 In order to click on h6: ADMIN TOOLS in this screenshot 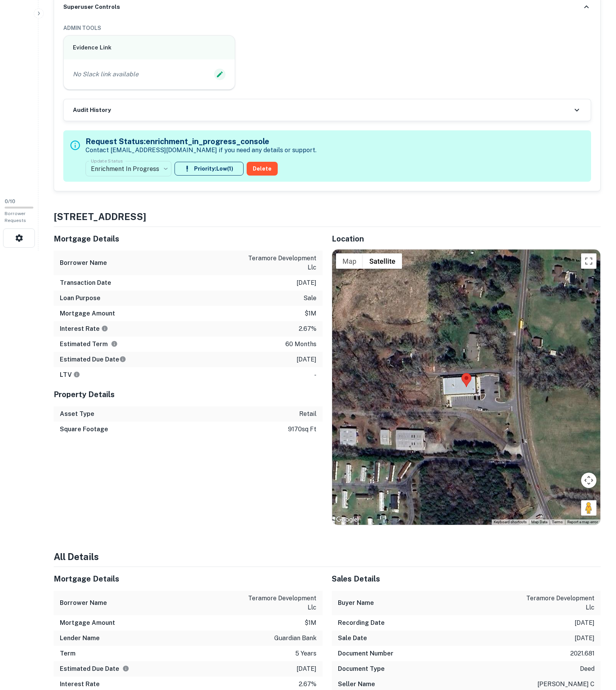, I will do `click(327, 28)`.